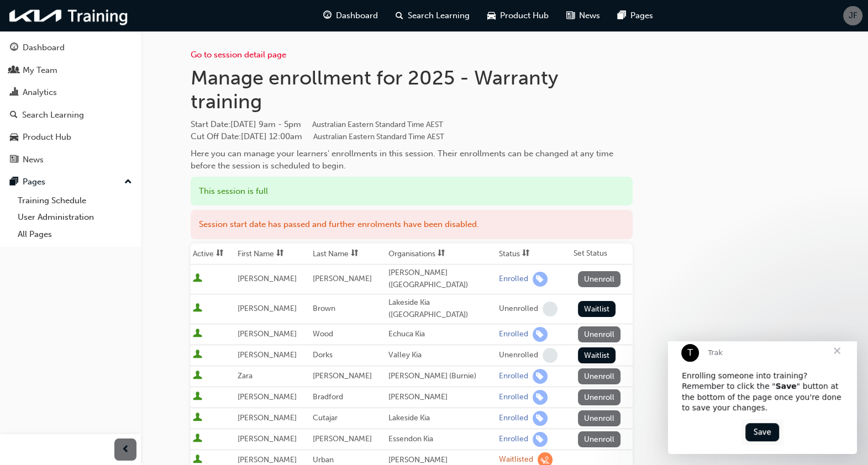 This screenshot has width=868, height=465. I want to click on a: Training Schedule, so click(75, 200).